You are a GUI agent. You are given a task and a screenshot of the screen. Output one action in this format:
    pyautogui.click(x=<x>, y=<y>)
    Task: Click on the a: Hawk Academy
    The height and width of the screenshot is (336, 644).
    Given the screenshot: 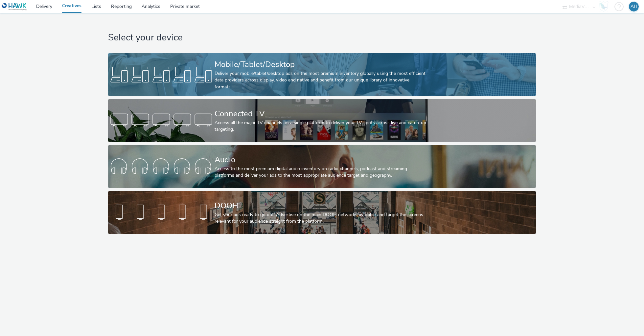 What is the action you would take?
    pyautogui.click(x=604, y=7)
    